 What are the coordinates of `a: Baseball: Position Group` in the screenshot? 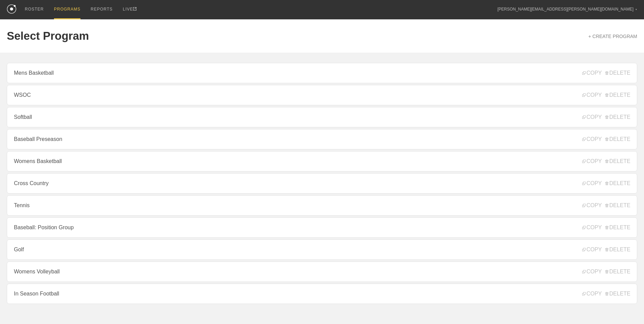 It's located at (322, 228).